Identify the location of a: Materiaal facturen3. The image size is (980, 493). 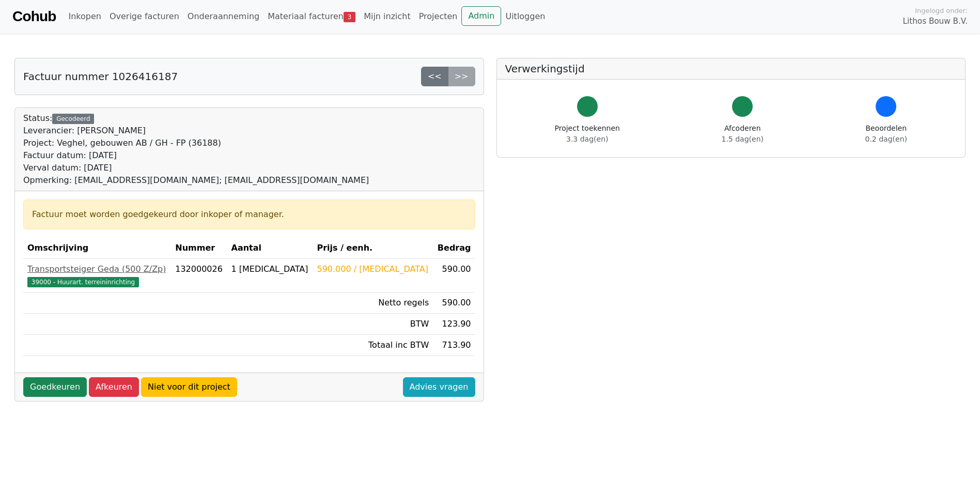
(312, 16).